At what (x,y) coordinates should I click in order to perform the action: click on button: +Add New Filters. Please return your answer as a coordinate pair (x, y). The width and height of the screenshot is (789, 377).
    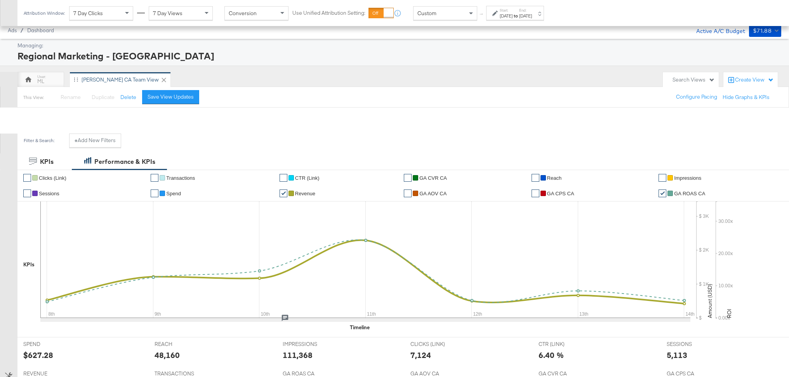
    Looking at the image, I should click on (95, 141).